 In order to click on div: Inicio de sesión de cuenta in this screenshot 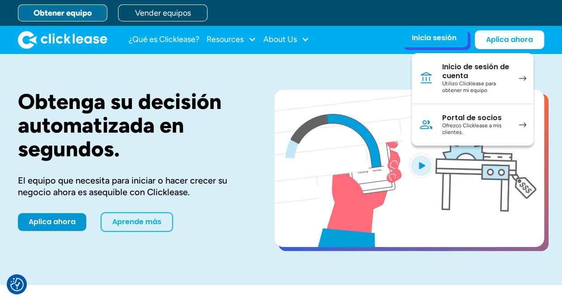, I will do `click(476, 72)`.